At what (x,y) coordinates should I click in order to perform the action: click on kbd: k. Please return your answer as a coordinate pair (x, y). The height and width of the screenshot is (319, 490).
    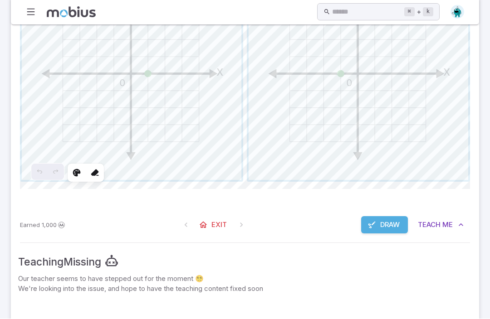
    Looking at the image, I should click on (428, 12).